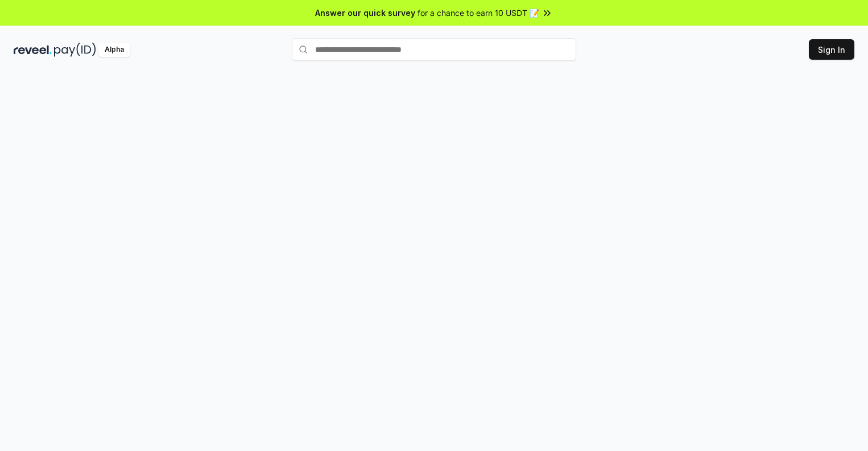 The width and height of the screenshot is (868, 451). Describe the element at coordinates (832, 50) in the screenshot. I see `button: Sign In` at that location.